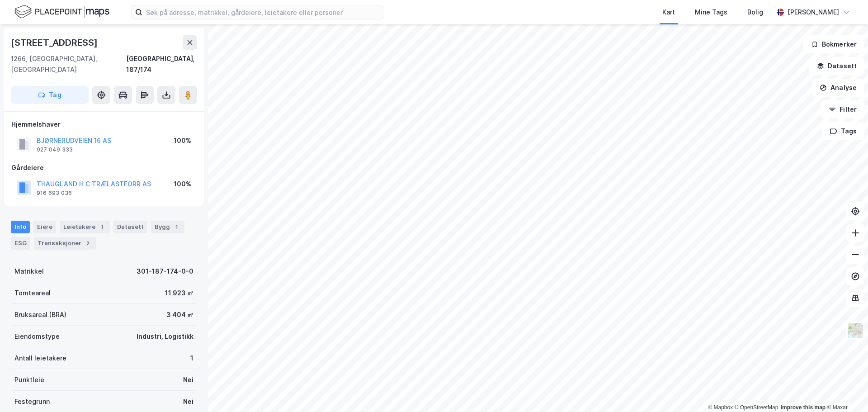  Describe the element at coordinates (40, 358) in the screenshot. I see `div: Antall leietakere` at that location.